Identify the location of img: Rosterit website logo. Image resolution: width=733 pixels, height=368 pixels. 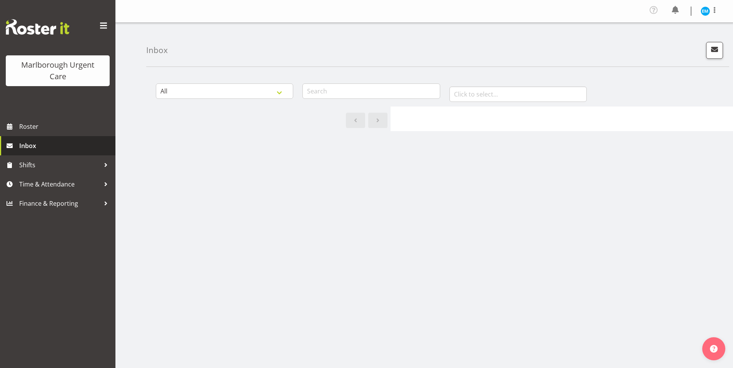
(37, 27).